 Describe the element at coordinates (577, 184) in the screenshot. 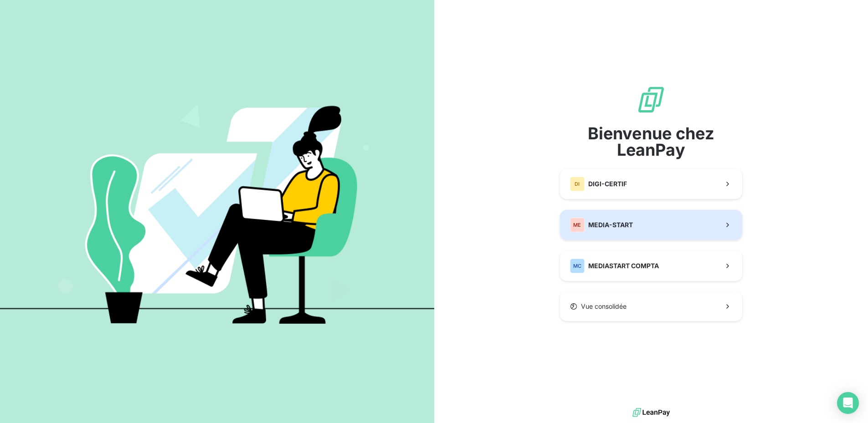

I see `div: DI` at that location.